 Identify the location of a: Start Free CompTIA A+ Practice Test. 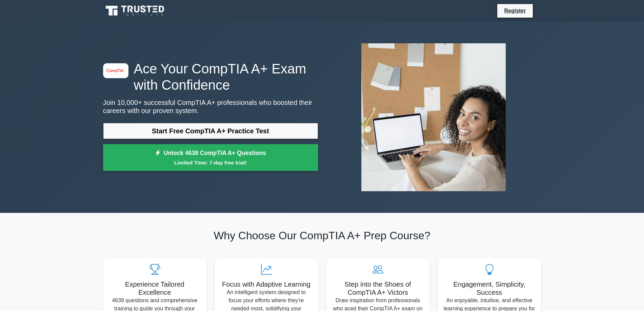
(210, 131).